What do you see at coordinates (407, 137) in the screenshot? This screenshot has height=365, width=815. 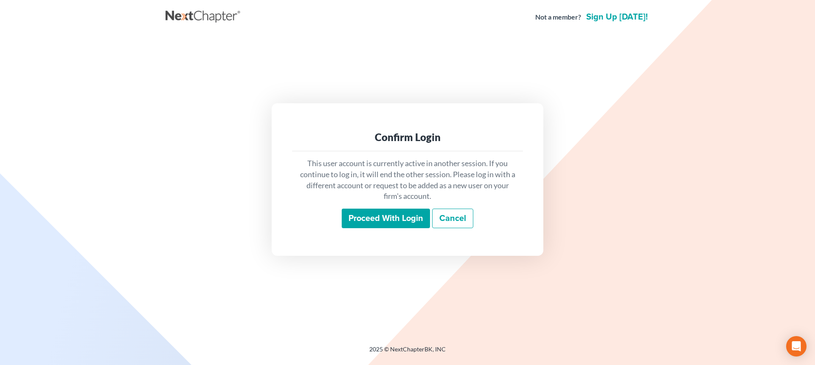 I see `div: Confirm Login` at bounding box center [407, 137].